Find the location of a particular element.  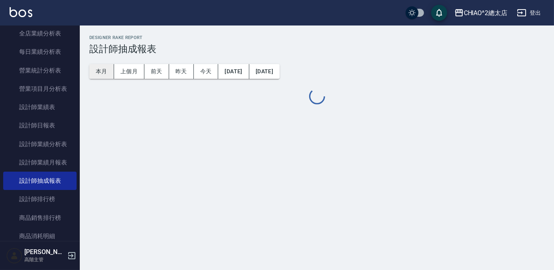

button: 今天 is located at coordinates (206, 71).